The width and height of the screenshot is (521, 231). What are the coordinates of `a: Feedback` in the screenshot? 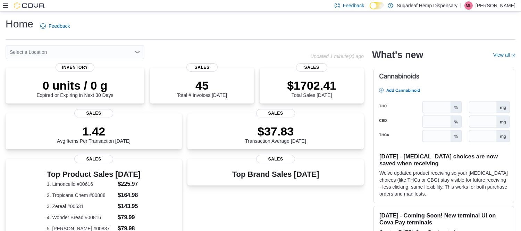 It's located at (55, 26).